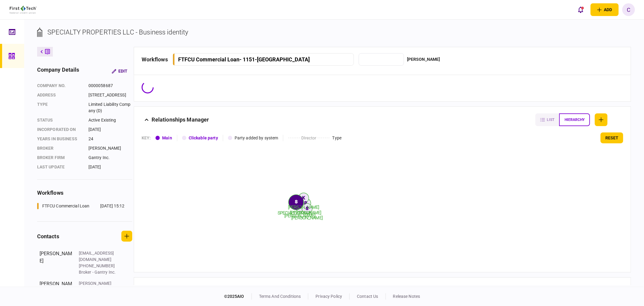 The height and width of the screenshot is (306, 644). Describe the element at coordinates (110, 158) in the screenshot. I see `div: Gantry Inc.` at that location.